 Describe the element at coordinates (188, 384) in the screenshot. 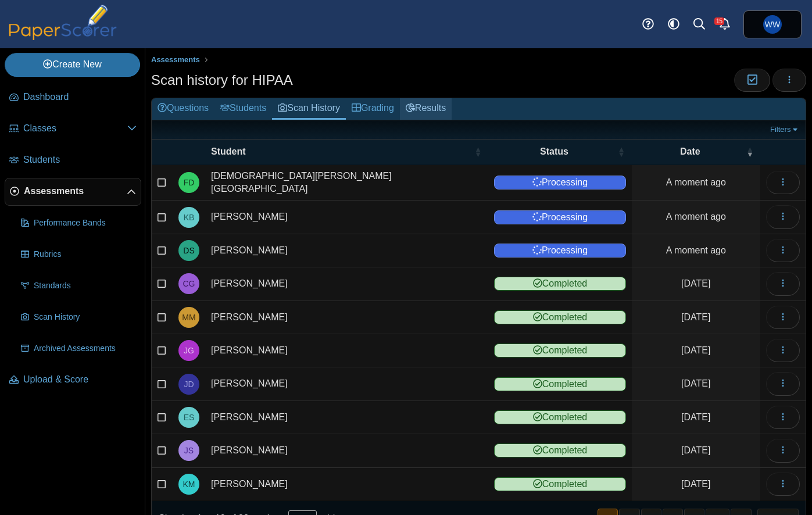

I see `span: Joseph Dominguez` at that location.